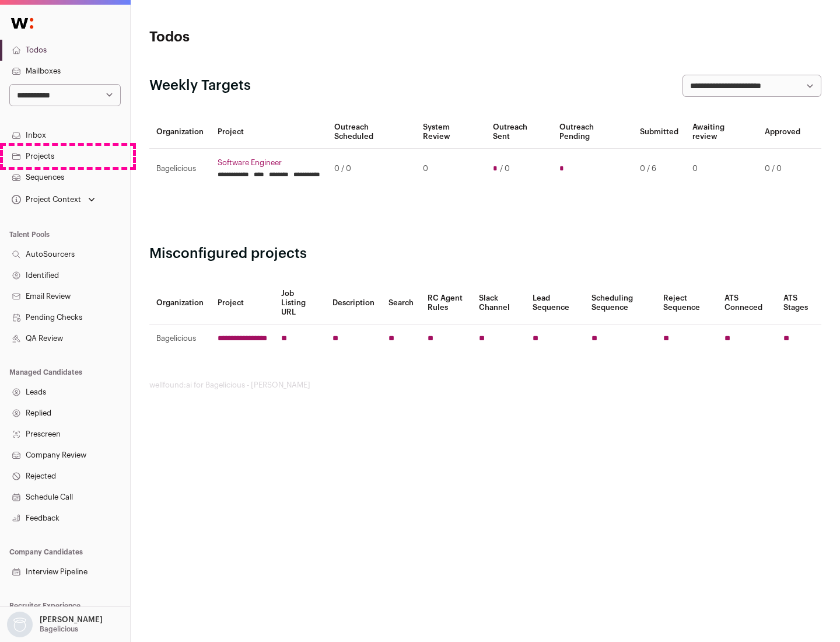 Image resolution: width=840 pixels, height=642 pixels. What do you see at coordinates (300, 303) in the screenshot?
I see `th: Job Listing URL` at bounding box center [300, 303].